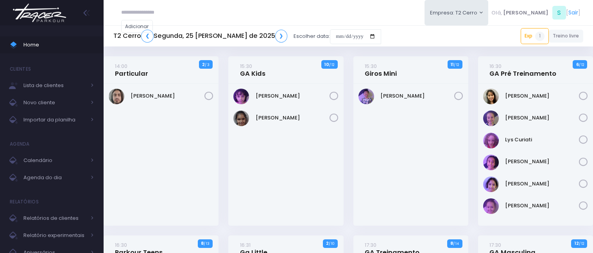 Image resolution: width=593 pixels, height=253 pixels. What do you see at coordinates (55, 161) in the screenshot?
I see `span: Calendário` at bounding box center [55, 161].